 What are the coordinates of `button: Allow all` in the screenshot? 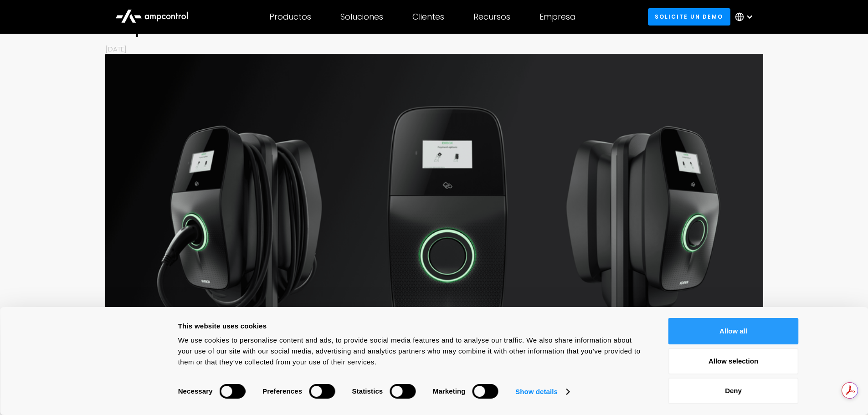 It's located at (734, 331).